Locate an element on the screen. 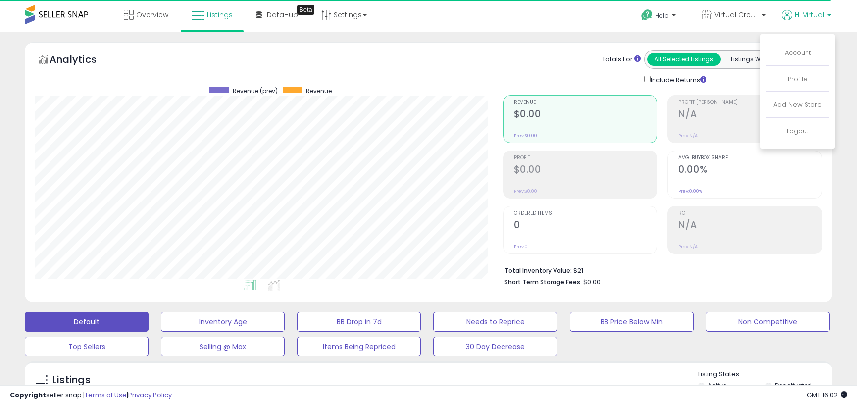  span: 2025-10-6 16:02 GMT is located at coordinates (826, 394).